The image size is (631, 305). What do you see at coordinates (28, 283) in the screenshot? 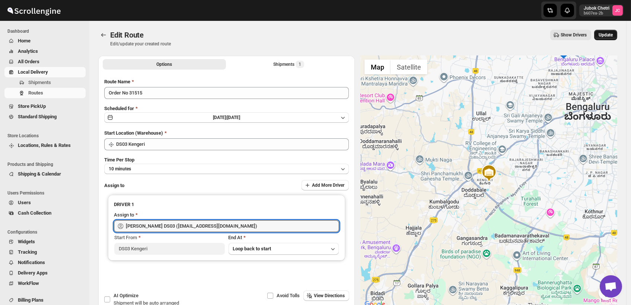
I see `span: WorkFlow` at bounding box center [28, 283].